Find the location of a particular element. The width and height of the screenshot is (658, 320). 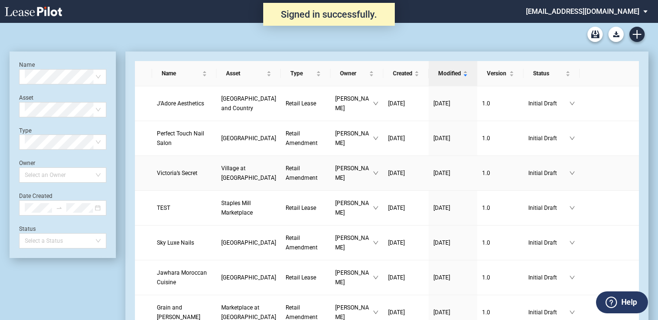

span: Staples Mill Marketplace is located at coordinates (237, 208).